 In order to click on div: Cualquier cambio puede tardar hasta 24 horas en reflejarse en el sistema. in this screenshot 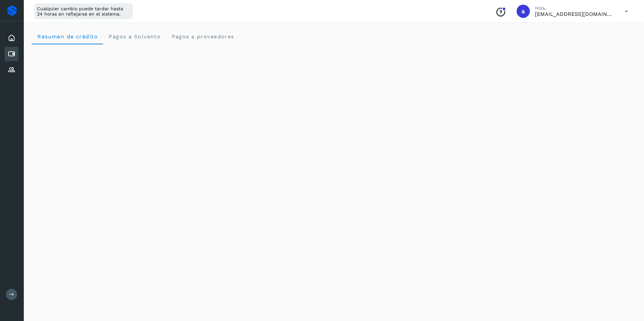, I will do `click(84, 11)`.